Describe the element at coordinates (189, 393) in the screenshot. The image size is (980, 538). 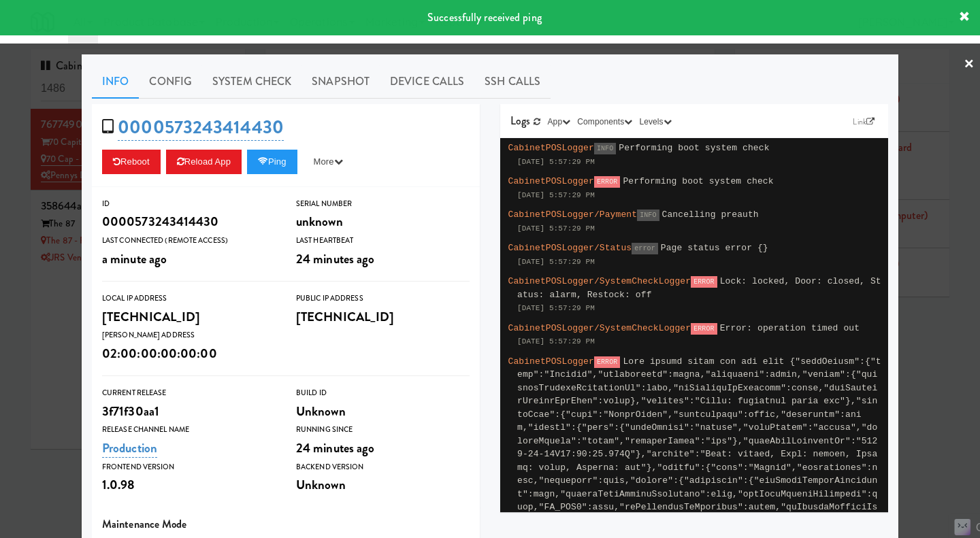
I see `div: Current Release` at that location.